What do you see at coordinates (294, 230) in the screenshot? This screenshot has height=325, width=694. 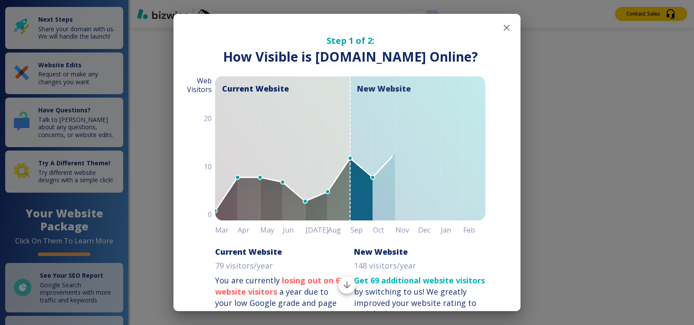 I see `h6: Jun` at bounding box center [294, 230].